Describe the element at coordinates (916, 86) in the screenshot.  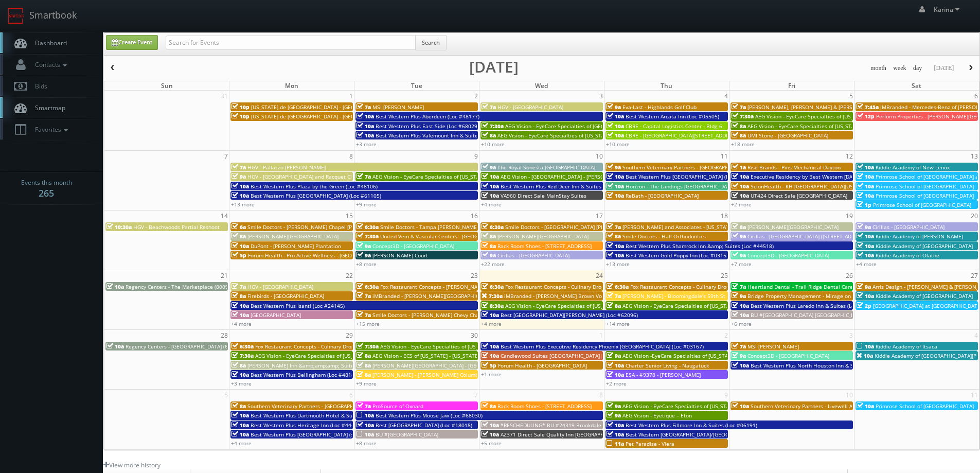
I see `span: Sat` at that location.